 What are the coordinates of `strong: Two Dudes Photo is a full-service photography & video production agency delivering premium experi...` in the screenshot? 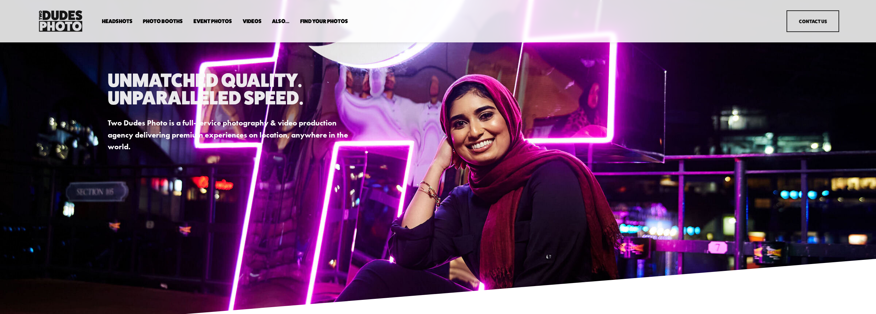 It's located at (229, 135).